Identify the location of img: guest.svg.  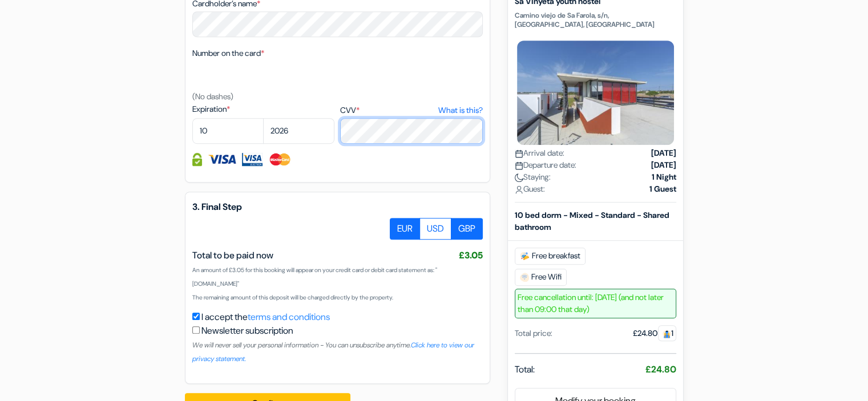
(666, 334).